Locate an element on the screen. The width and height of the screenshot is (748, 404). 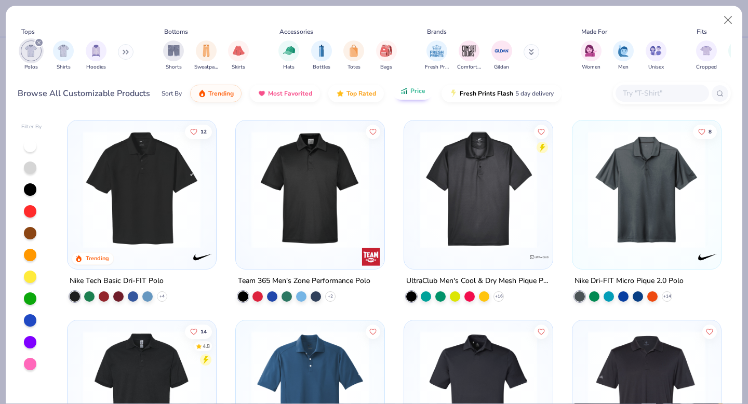
div: Tops is located at coordinates (28, 32).